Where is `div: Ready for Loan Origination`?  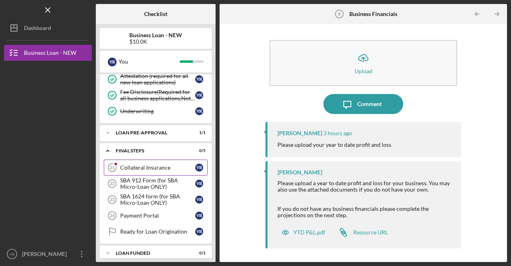 div: Ready for Loan Origination is located at coordinates (158, 231).